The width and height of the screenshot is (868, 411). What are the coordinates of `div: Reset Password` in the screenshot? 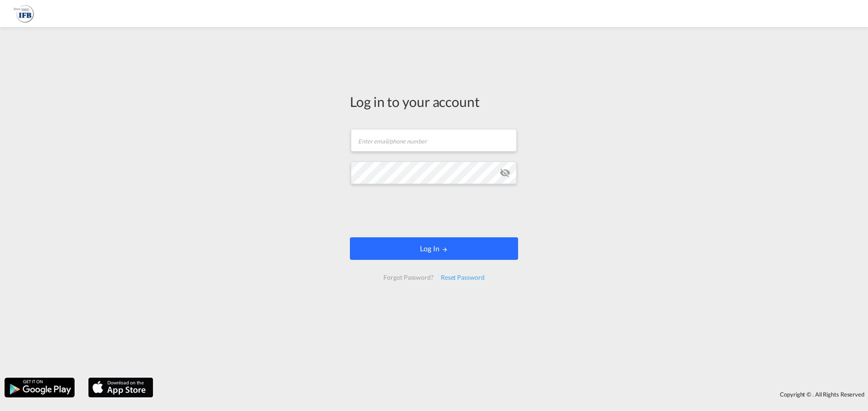 It's located at (462, 278).